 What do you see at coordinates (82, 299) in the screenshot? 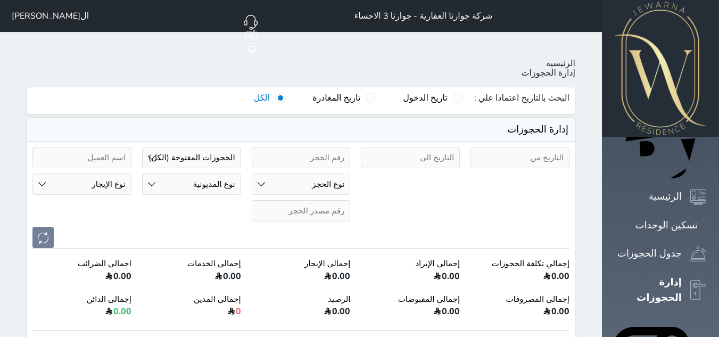
I see `span: إجمالى الدائن` at bounding box center [82, 299].